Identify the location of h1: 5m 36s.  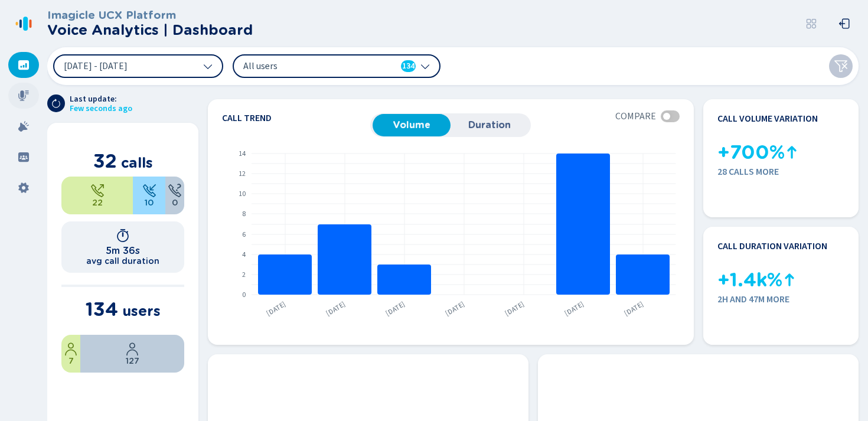
(123, 251).